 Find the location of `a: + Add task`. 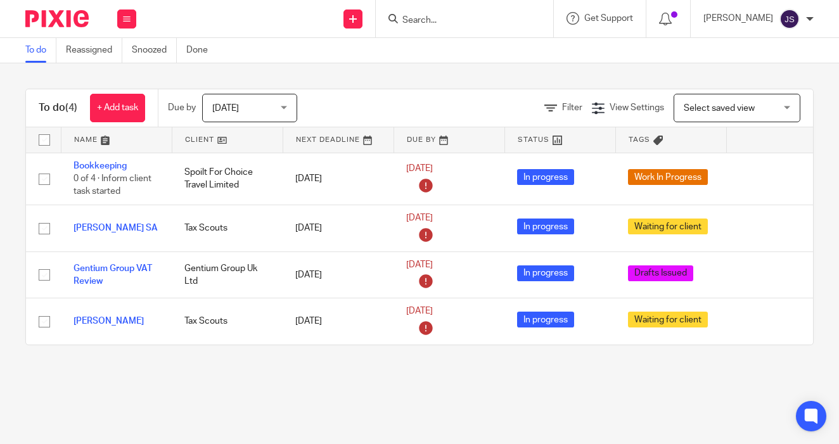

a: + Add task is located at coordinates (117, 108).